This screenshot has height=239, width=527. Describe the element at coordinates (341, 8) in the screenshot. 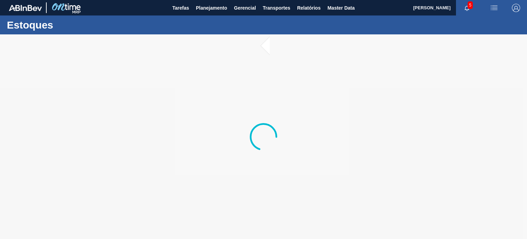

I see `span: Master Data` at that location.